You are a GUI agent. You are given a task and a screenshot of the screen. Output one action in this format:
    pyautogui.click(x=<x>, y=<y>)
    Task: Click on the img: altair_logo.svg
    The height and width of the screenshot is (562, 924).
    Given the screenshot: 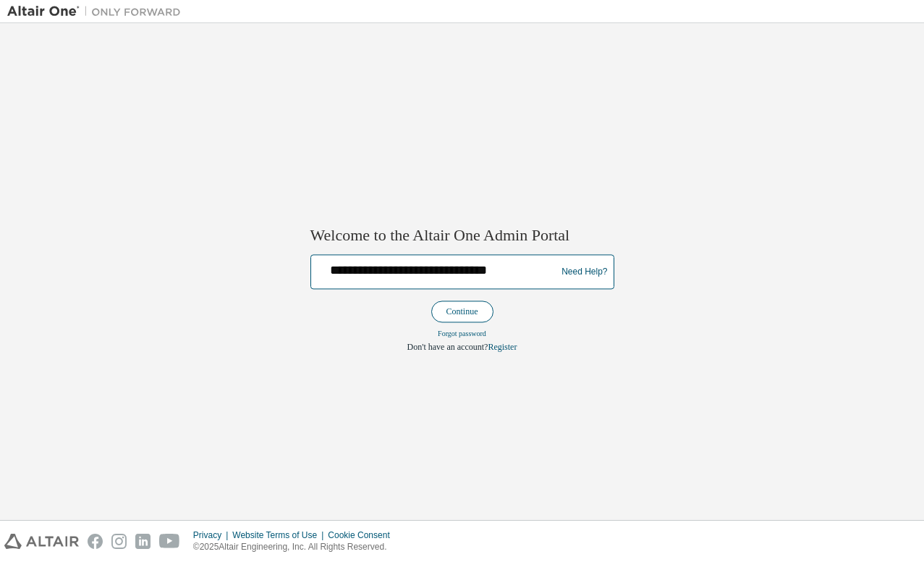 What is the action you would take?
    pyautogui.click(x=41, y=541)
    